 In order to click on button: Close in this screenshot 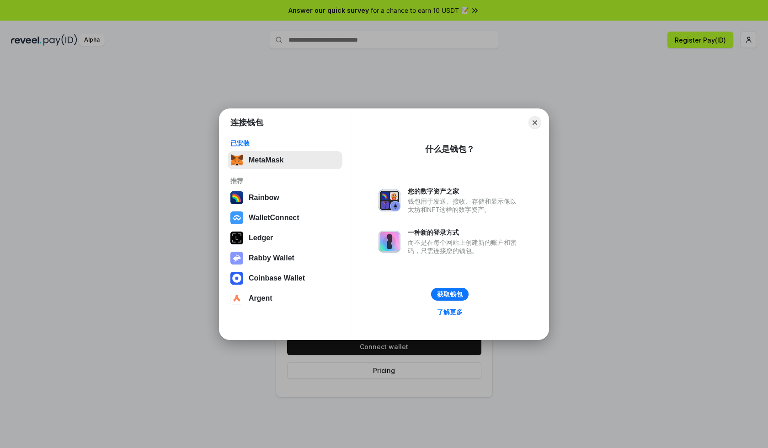, I will do `click(535, 123)`.